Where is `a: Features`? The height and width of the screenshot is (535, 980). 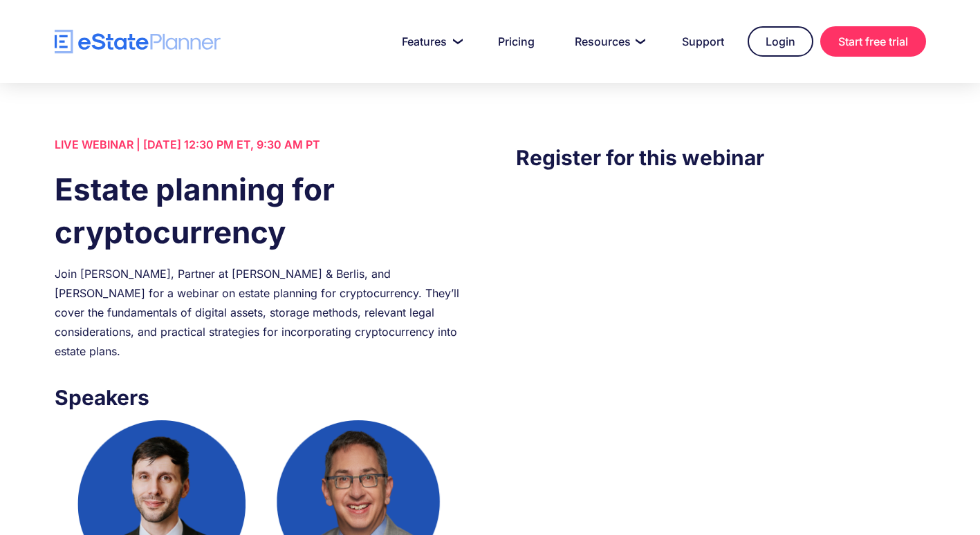
a: Features is located at coordinates (429, 41).